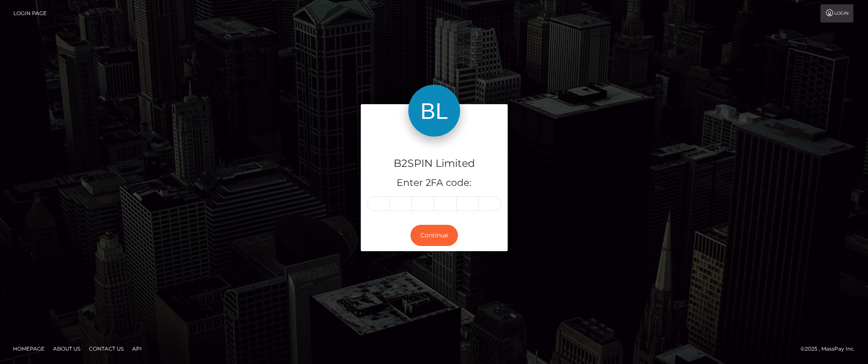  What do you see at coordinates (29, 348) in the screenshot?
I see `a: Homepage` at bounding box center [29, 348].